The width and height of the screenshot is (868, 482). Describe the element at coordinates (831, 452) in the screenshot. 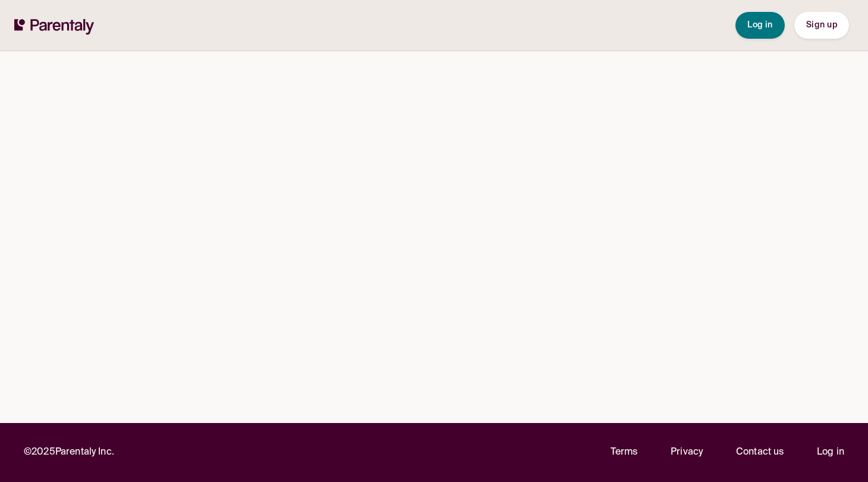

I see `p: Log in` at that location.